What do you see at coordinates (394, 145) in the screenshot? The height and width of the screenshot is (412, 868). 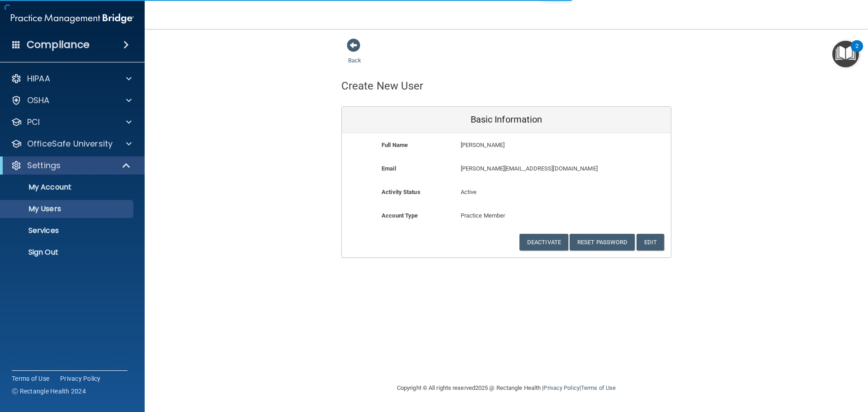 I see `b: Full Name` at bounding box center [394, 145].